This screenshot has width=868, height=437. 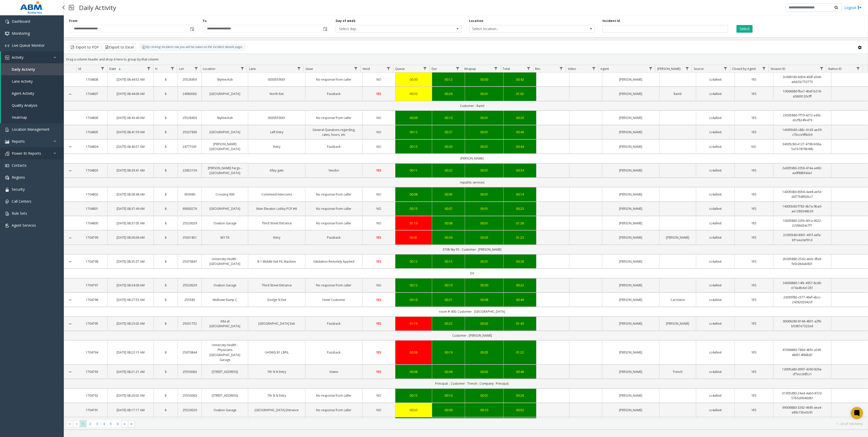 I want to click on a: Lane Filter Menu, so click(x=299, y=68).